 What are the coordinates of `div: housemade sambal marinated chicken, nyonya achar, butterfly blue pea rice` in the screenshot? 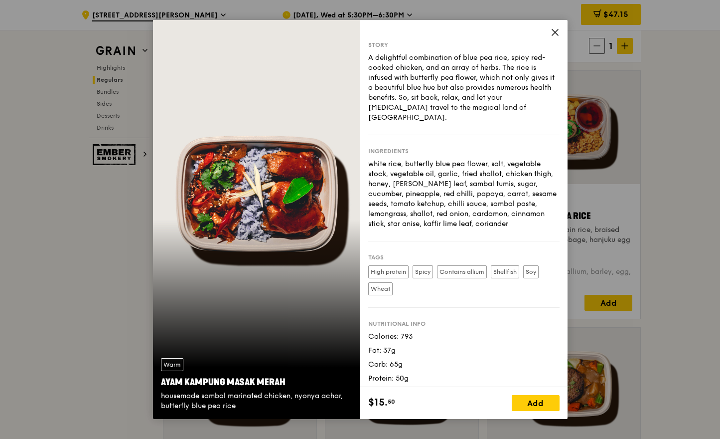 It's located at (257, 401).